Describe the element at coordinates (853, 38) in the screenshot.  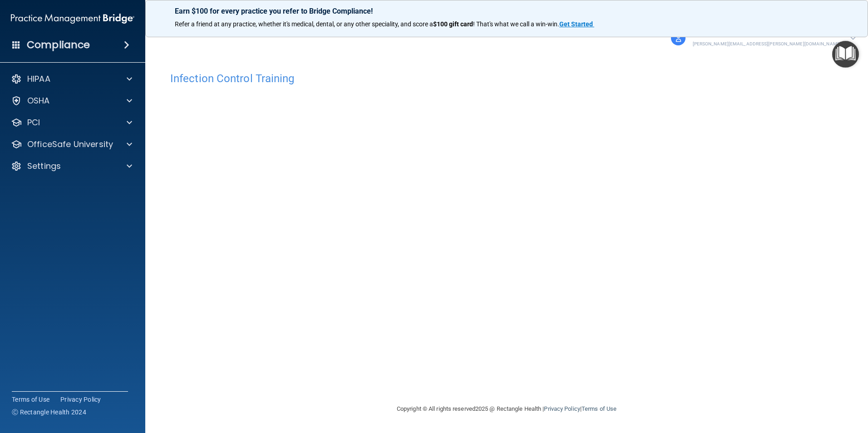
I see `img: arrow-down.227dba2b.svg` at that location.